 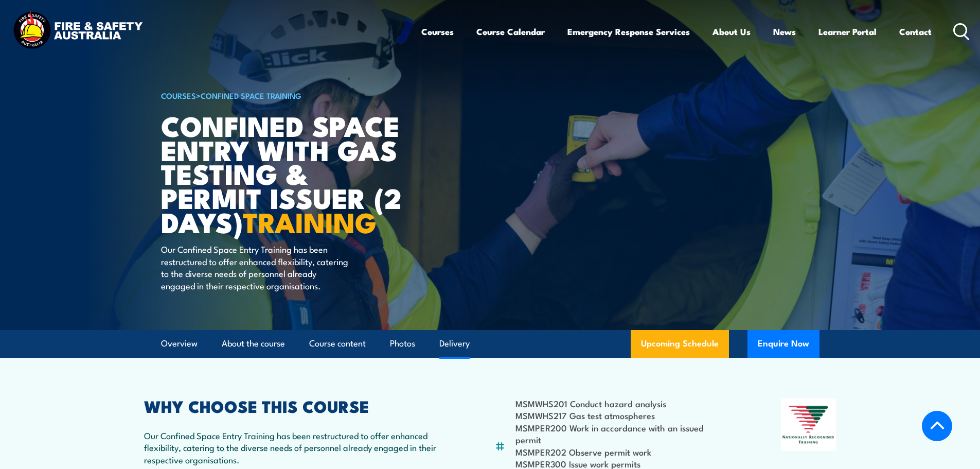 What do you see at coordinates (309, 221) in the screenshot?
I see `strong: TRAINING` at bounding box center [309, 221].